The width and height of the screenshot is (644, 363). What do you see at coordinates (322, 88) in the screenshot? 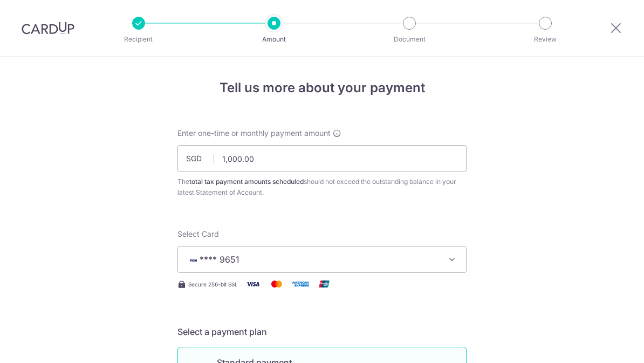
I see `h4: Tell us more about your payment` at bounding box center [322, 88].